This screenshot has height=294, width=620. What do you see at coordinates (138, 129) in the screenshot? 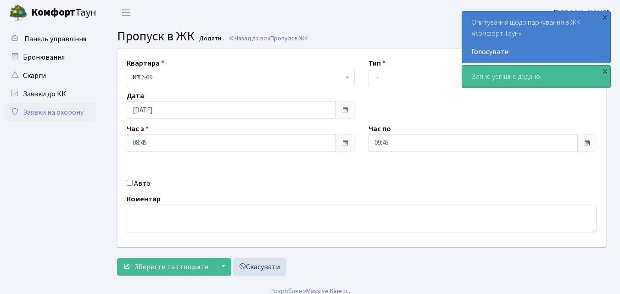
I see `label: Час з` at bounding box center [138, 129].